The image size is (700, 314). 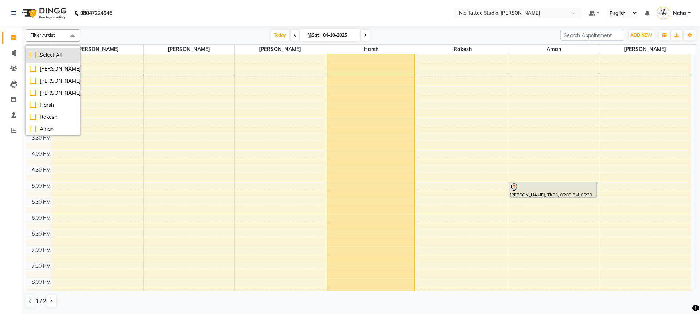 What do you see at coordinates (53, 117) in the screenshot?
I see `div: Rakesh` at bounding box center [53, 117].